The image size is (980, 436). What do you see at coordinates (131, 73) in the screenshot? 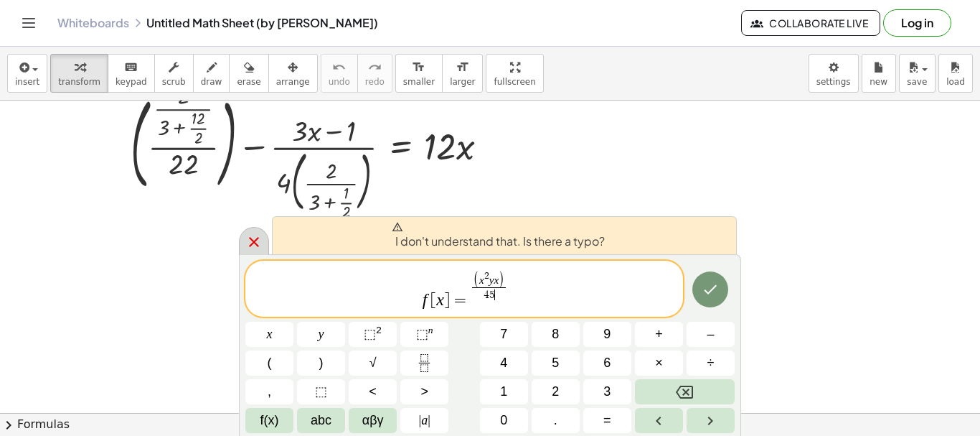
I see `button: keyboardkeypad` at bounding box center [131, 73].